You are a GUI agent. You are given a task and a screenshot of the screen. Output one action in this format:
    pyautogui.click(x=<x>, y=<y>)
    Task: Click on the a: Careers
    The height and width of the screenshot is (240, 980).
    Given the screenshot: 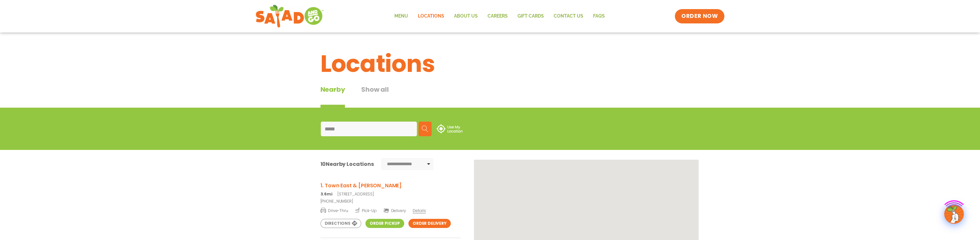 What is the action you would take?
    pyautogui.click(x=497, y=16)
    